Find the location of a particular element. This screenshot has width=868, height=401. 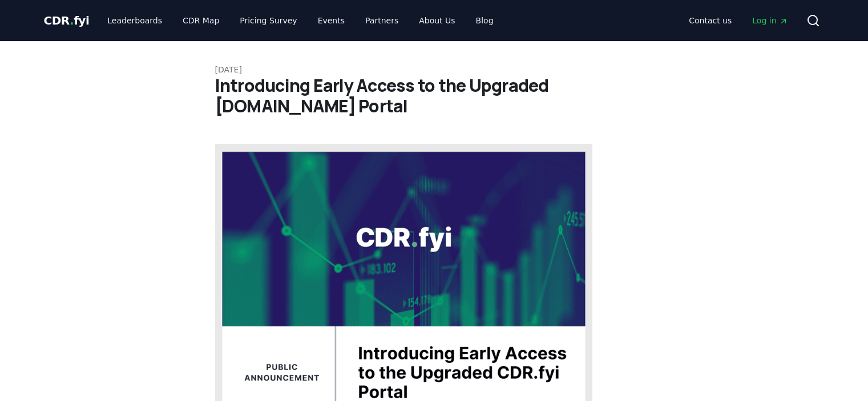

a: Blog is located at coordinates (484, 20).